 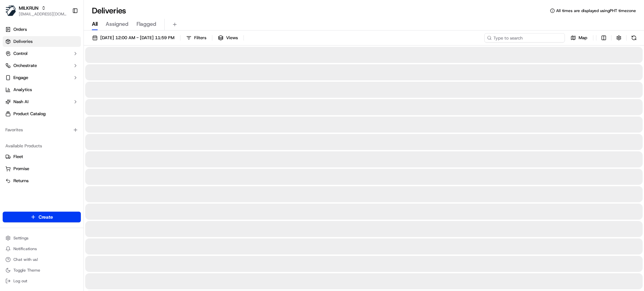 I want to click on span: Toggle Theme, so click(x=27, y=270).